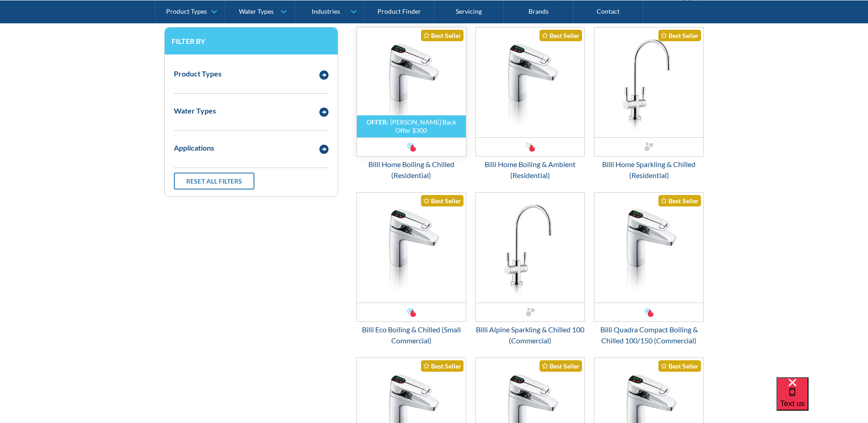  Describe the element at coordinates (412, 170) in the screenshot. I see `div: Billi Home Boiling & Chilled (Residential)` at that location.